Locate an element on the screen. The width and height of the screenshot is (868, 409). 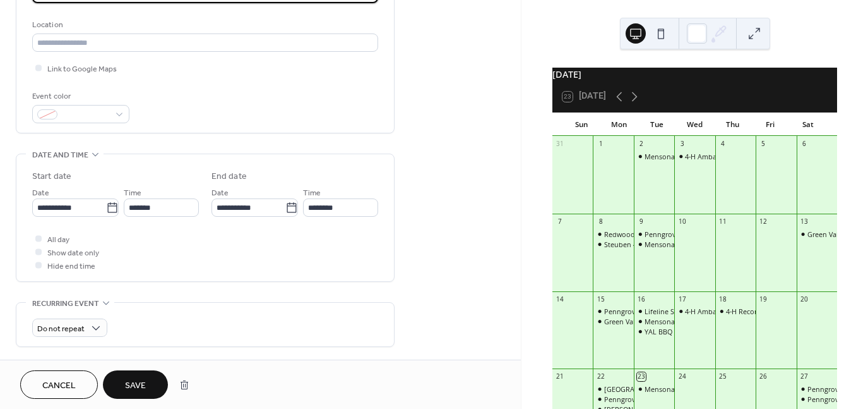
div: 2 is located at coordinates (641, 144).